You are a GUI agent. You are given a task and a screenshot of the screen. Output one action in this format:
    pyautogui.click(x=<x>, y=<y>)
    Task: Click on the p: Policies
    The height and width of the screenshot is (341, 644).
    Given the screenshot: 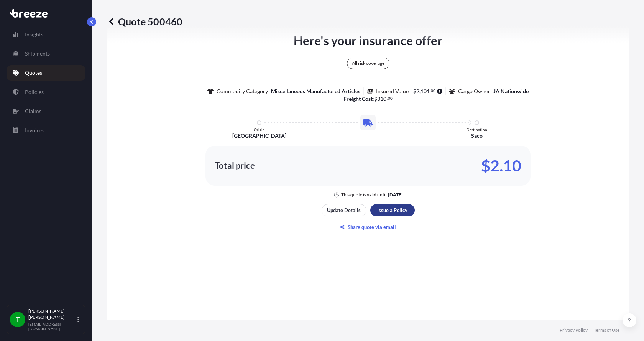 What is the action you would take?
    pyautogui.click(x=34, y=92)
    